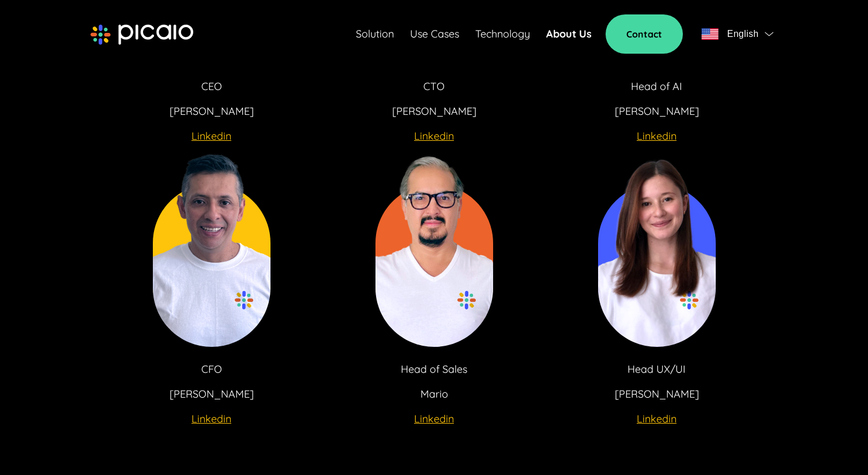 This screenshot has height=475, width=868. What do you see at coordinates (656, 87) in the screenshot?
I see `p: Head of AI` at bounding box center [656, 87].